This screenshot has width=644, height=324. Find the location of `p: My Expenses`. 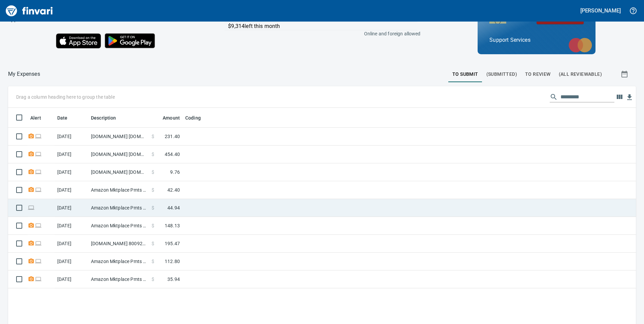

p: My Expenses is located at coordinates (24, 74).